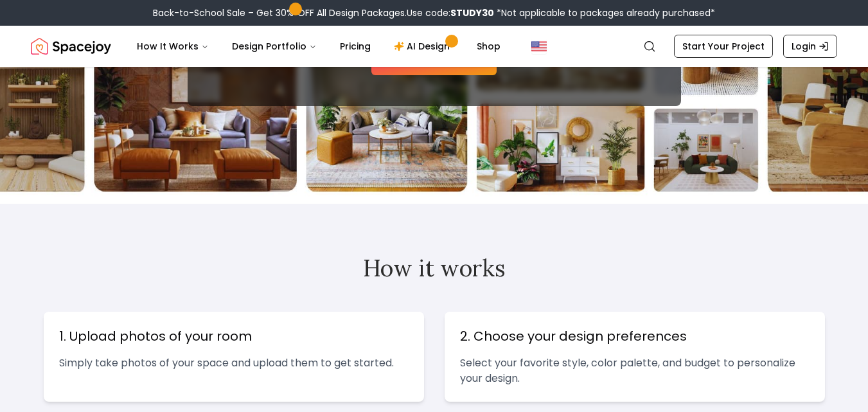  What do you see at coordinates (724, 46) in the screenshot?
I see `a: Start Your Project` at bounding box center [724, 46].